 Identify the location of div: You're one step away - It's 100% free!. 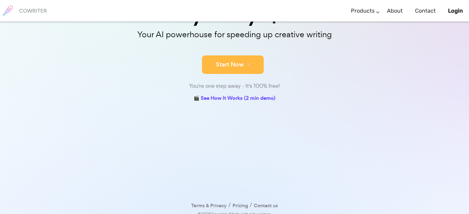
(235, 86).